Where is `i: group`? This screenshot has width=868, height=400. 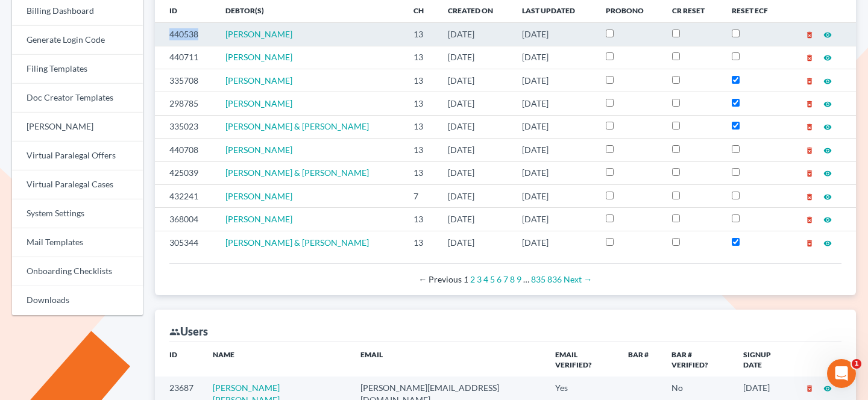 i: group is located at coordinates (175, 332).